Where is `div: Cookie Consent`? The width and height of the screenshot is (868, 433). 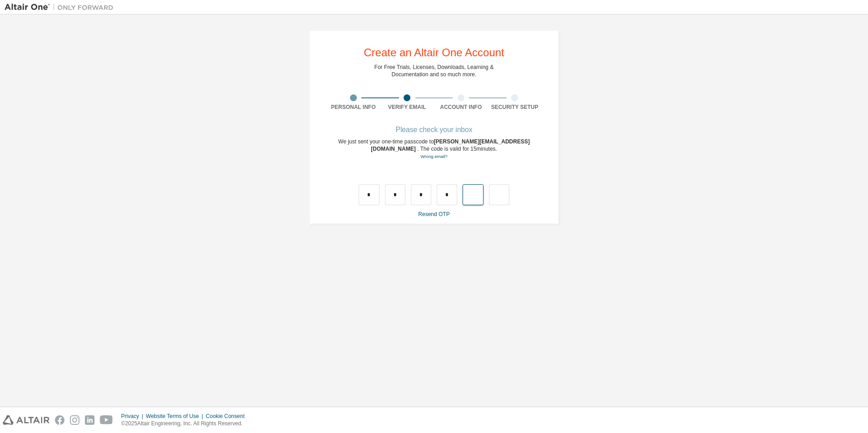 div: Cookie Consent is located at coordinates (227, 416).